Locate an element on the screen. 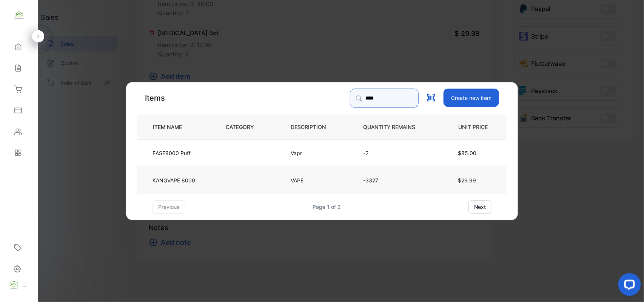 Image resolution: width=644 pixels, height=302 pixels. p: QUANTITY REMAINS is located at coordinates (396, 127).